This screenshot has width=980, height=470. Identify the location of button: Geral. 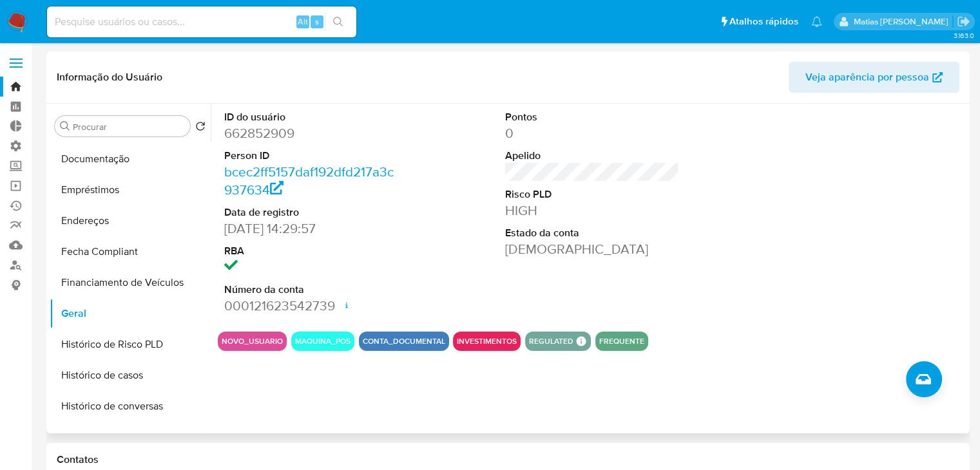
(130, 314).